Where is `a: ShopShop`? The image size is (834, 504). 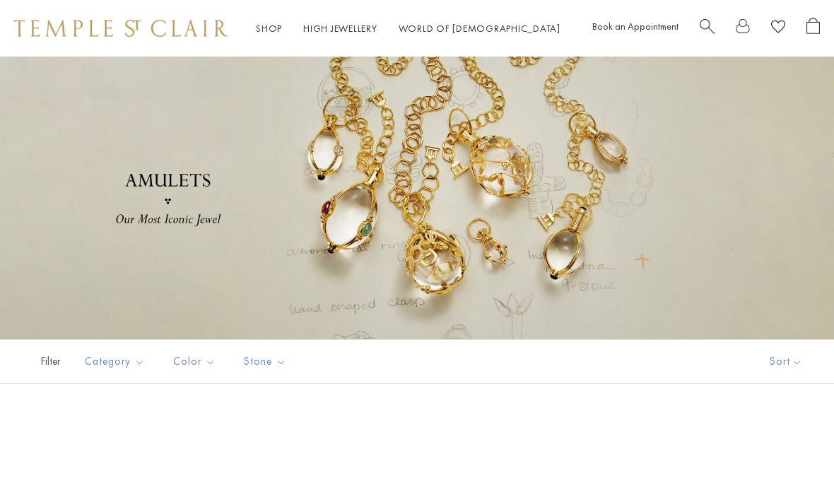
a: ShopShop is located at coordinates (269, 28).